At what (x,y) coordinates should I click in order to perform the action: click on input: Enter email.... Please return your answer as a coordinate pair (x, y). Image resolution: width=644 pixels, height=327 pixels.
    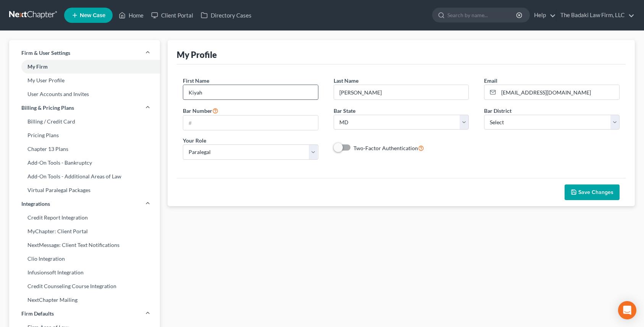
    Looking at the image, I should click on (559, 92).